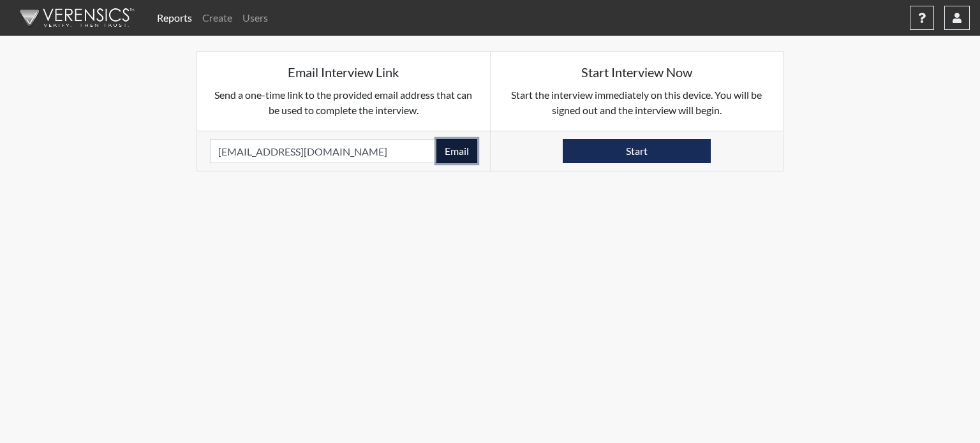 This screenshot has width=980, height=443. Describe the element at coordinates (344, 102) in the screenshot. I see `p: Send a one-time link to the provided email address that can be used to complete the interview.` at that location.